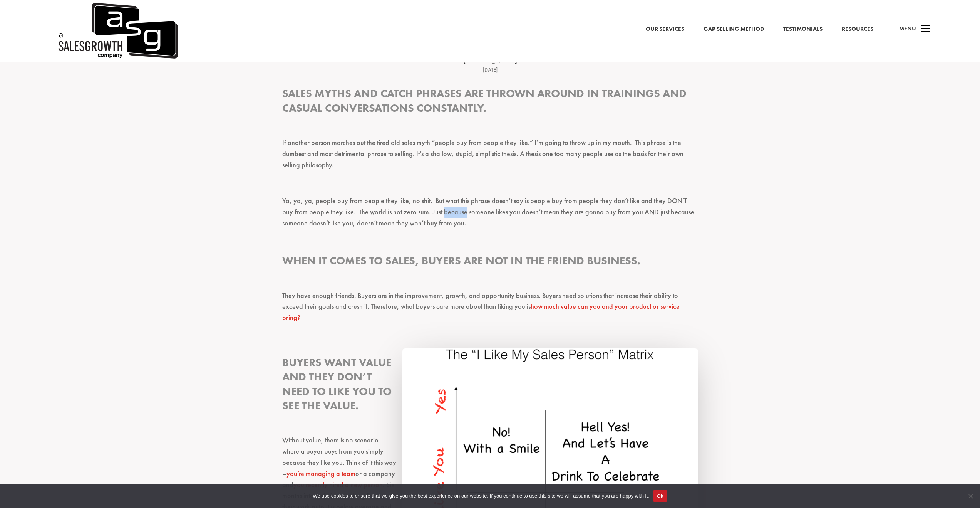  Describe the element at coordinates (926, 29) in the screenshot. I see `span: a` at that location.